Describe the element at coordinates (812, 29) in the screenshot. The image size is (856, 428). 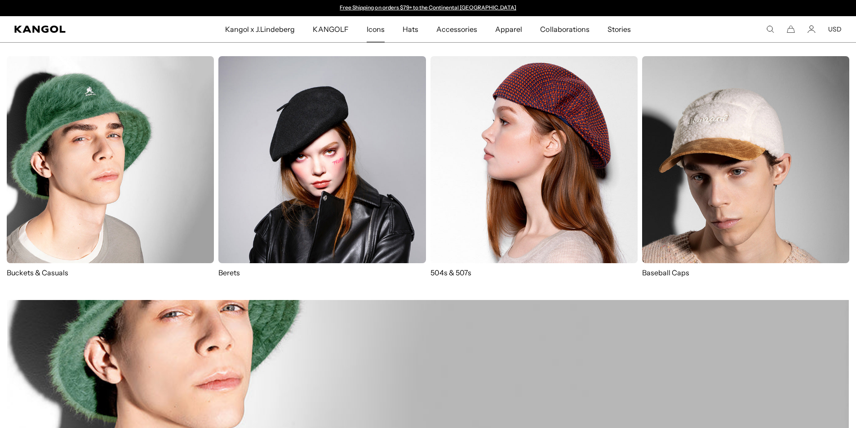
I see `a: Account` at that location.